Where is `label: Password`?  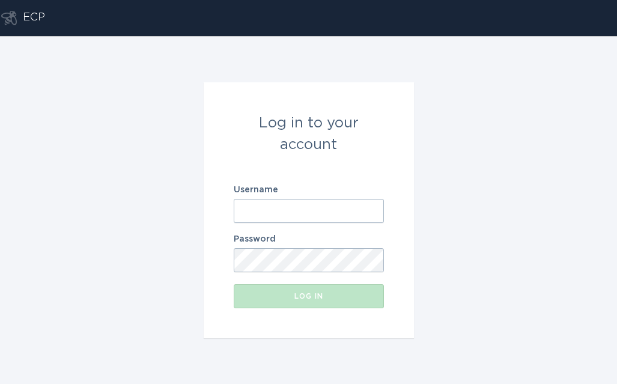
label: Password is located at coordinates (309, 239).